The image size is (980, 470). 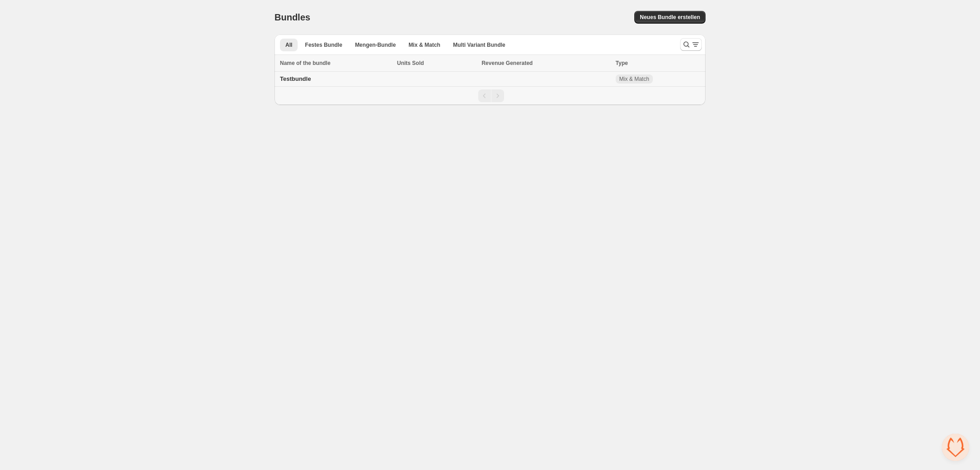 What do you see at coordinates (511, 63) in the screenshot?
I see `button: Revenue Generated` at bounding box center [511, 63].